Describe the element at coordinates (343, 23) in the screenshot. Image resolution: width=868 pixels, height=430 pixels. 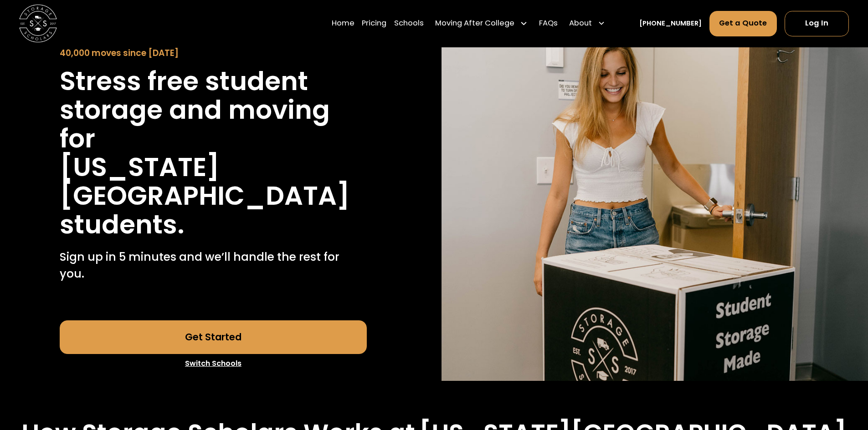
I see `a: Home` at that location.